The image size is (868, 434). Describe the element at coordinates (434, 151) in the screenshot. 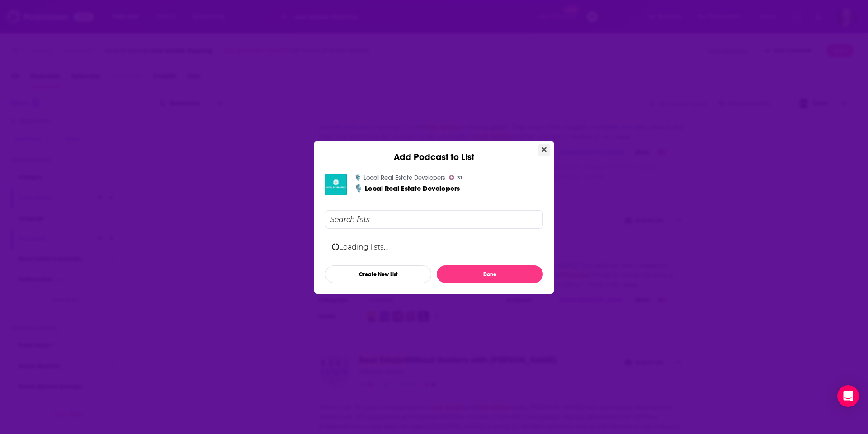

I see `div: Add Podcast to List` at that location.